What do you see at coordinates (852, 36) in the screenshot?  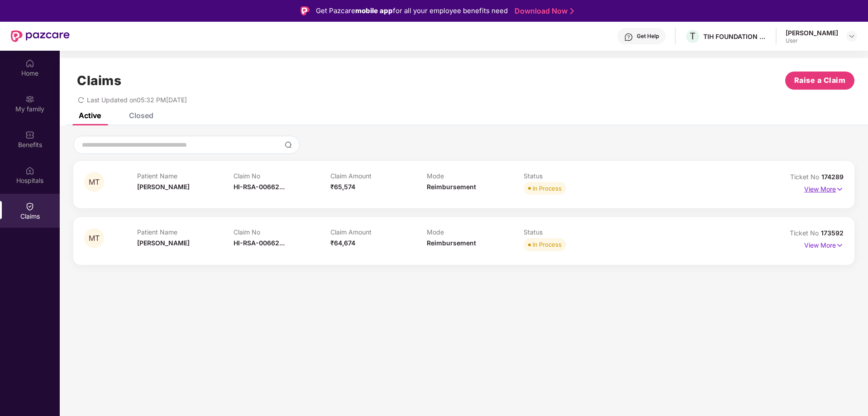 I see `img: svg+xml;base64,PHN2ZyBpZD0iRHJvcGRvd24tMzJ4MzIiIHhtbG5zPSJodHRwOi8vd3d3LnczLm9yZy8yMDAwL3N2ZyIgd2...` at bounding box center [852, 36].